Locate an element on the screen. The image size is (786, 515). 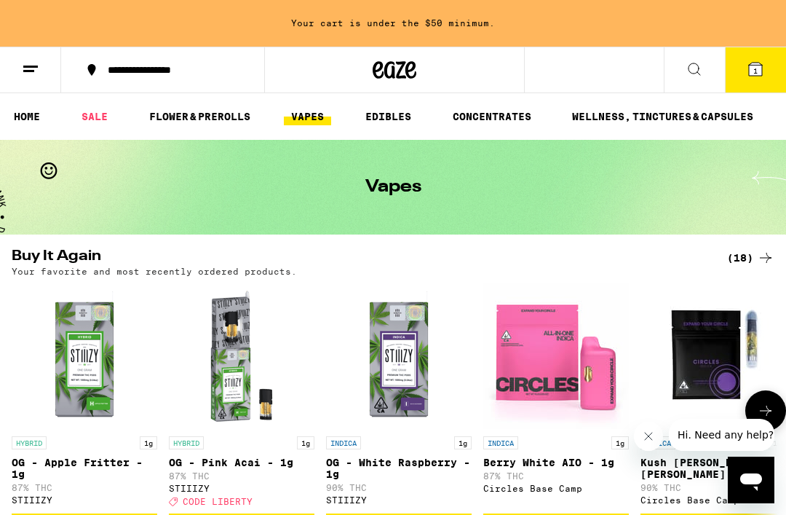
img: Circles Base Camp - Kush Berry Bliss - 1g is located at coordinates (713, 356).